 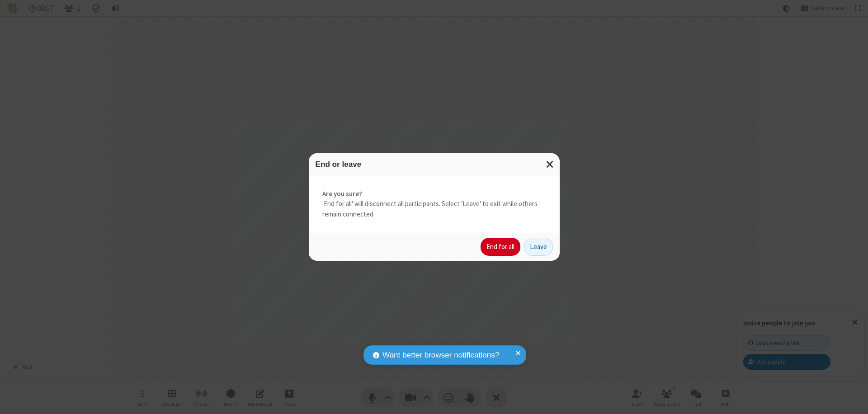 What do you see at coordinates (441, 355) in the screenshot?
I see `span: Want better browser notifications?` at bounding box center [441, 355].